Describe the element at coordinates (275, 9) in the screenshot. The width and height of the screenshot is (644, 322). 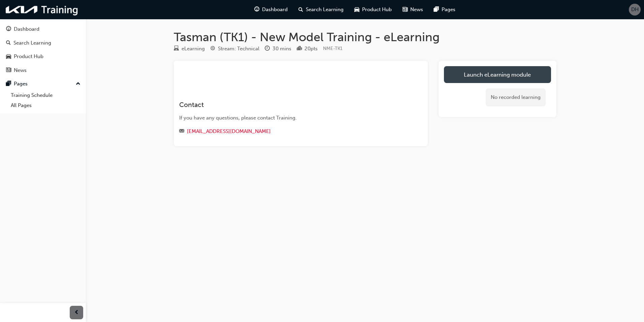
I see `span: Dashboard` at that location.